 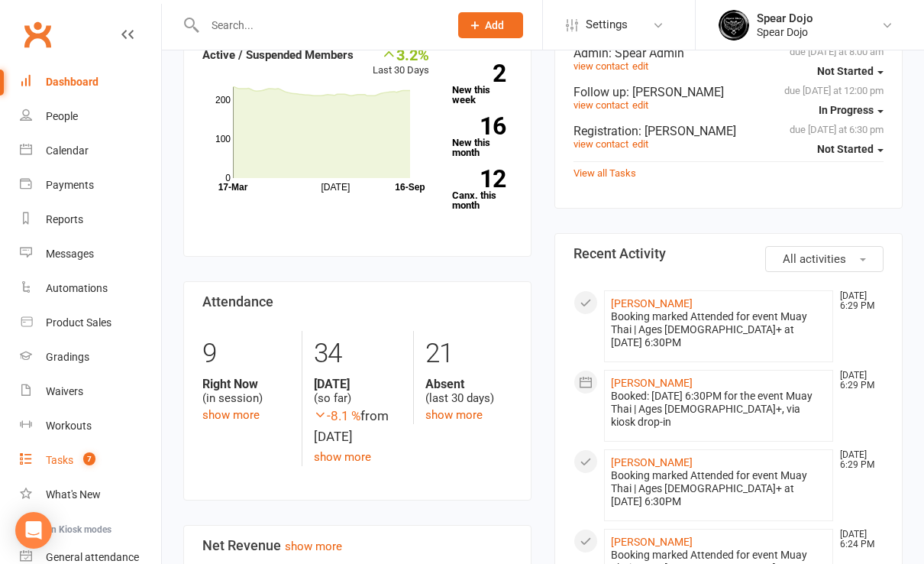 I want to click on a: Tasks 7, so click(x=90, y=460).